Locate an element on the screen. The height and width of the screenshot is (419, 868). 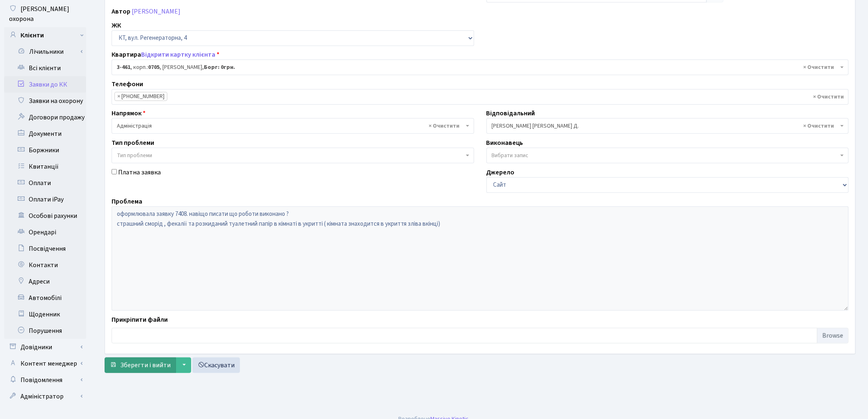
label: Платна заявка is located at coordinates (139, 172).